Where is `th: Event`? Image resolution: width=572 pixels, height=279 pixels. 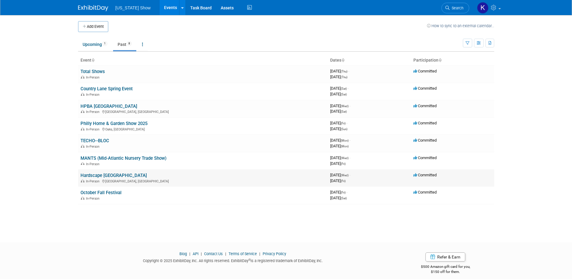 th: Event is located at coordinates (203, 60).